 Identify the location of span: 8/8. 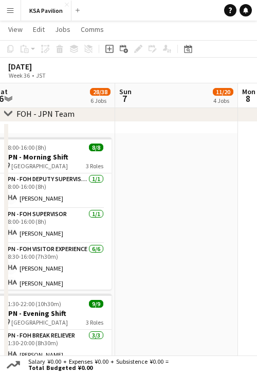
(96, 147).